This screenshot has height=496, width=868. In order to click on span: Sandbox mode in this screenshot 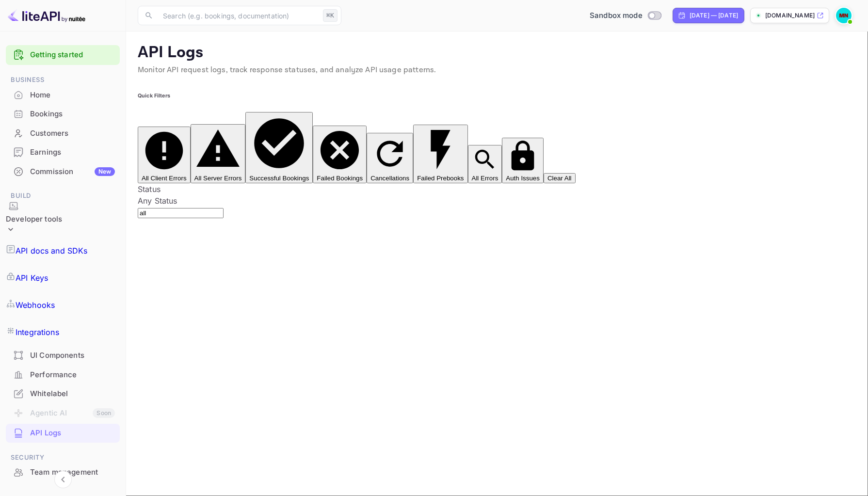, I will do `click(615, 15)`.